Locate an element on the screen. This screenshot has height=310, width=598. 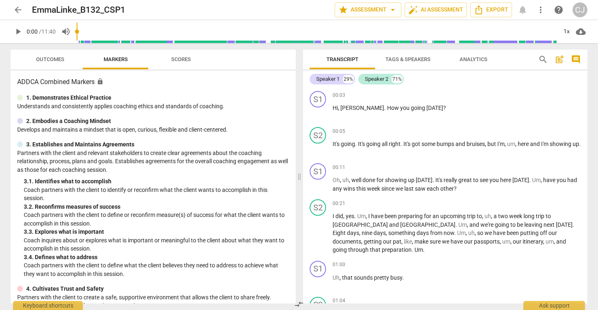
button: Show/Hide comments is located at coordinates (576, 59).